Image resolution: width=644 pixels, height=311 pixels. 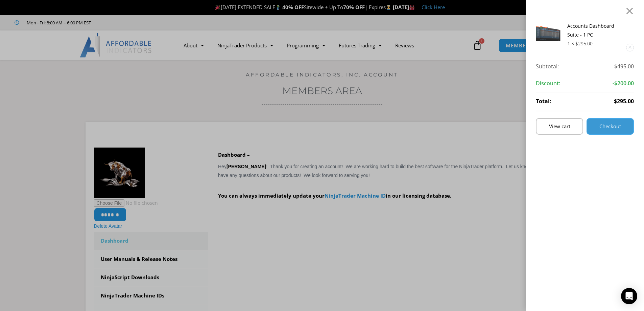 I want to click on a: Accounts Dashboard Suite - 1 PC, so click(x=591, y=30).